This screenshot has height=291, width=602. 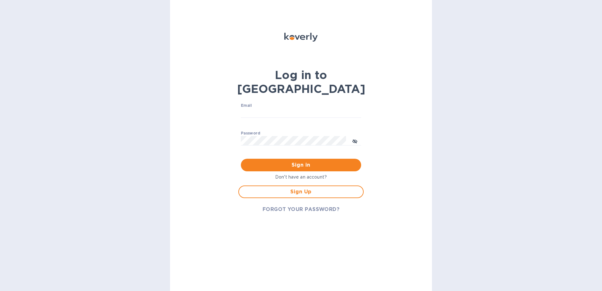 I want to click on span: Sign in, so click(x=301, y=165).